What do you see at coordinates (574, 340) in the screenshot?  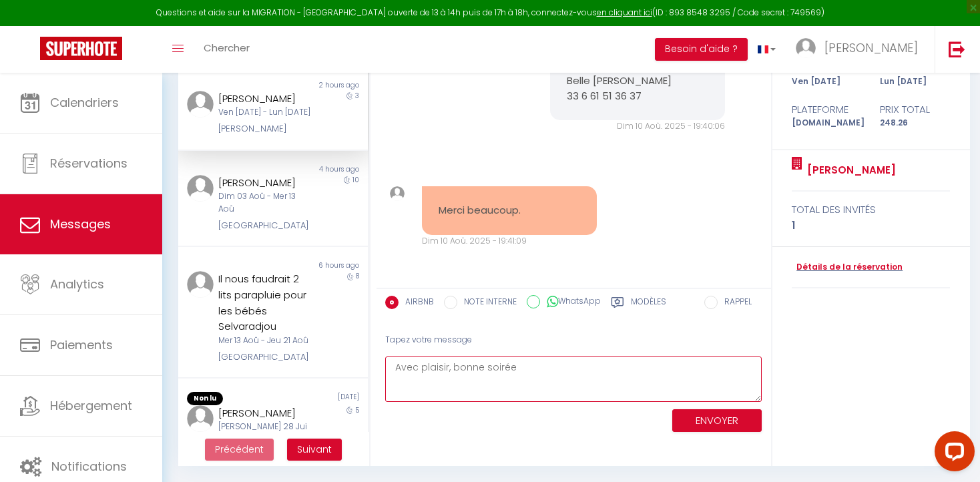 I see `div: Tapez votre message` at bounding box center [574, 340].